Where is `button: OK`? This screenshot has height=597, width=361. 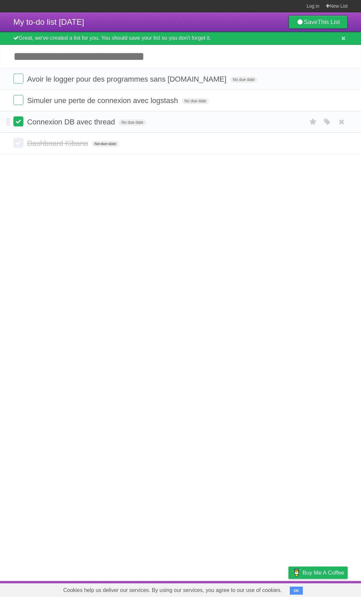
button: OK is located at coordinates (296, 591).